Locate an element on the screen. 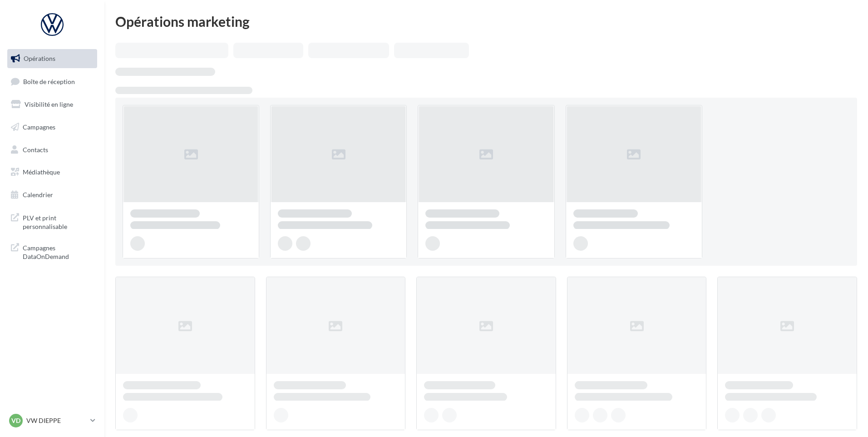 This screenshot has width=868, height=437. span: Campagnes DataOnDemand is located at coordinates (58, 251).